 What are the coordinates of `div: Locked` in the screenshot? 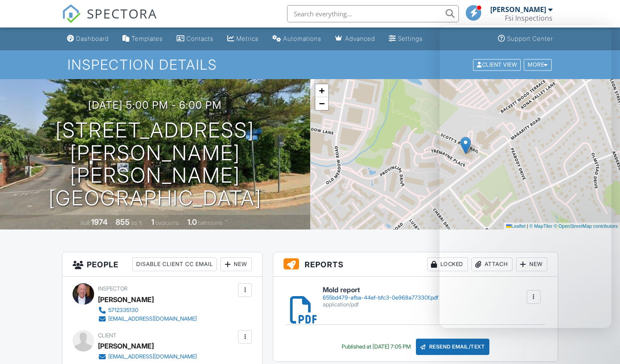 It's located at (447, 264).